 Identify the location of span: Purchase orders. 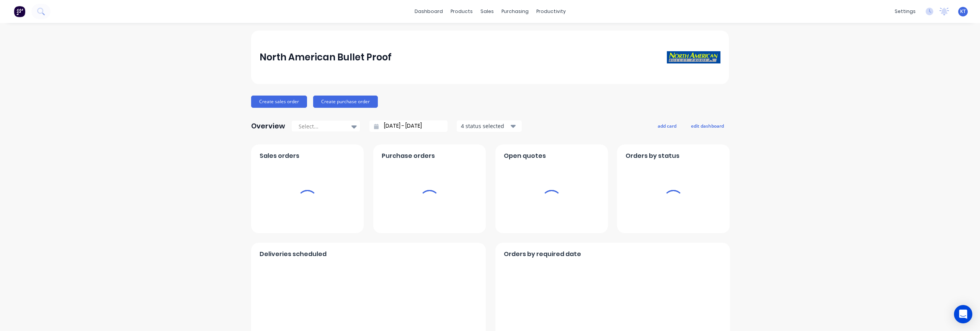
(408, 156).